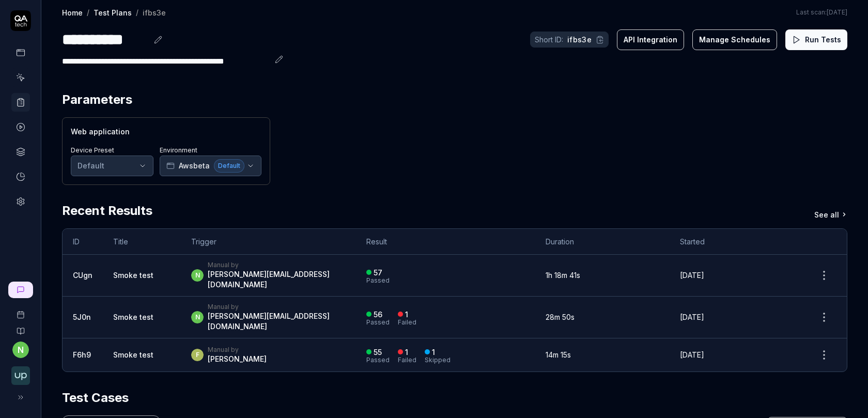  What do you see at coordinates (378, 273) in the screenshot?
I see `div: 57` at bounding box center [378, 273].